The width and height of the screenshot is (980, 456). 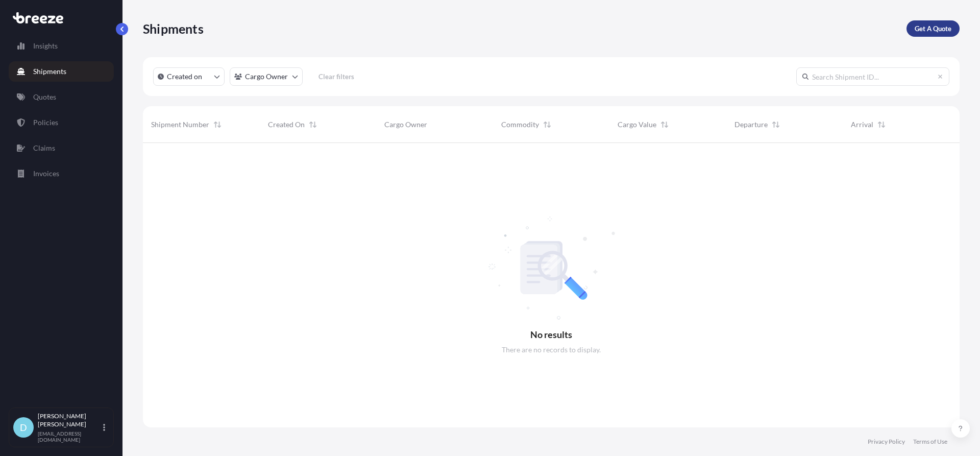 I want to click on span: Commodity, so click(x=520, y=125).